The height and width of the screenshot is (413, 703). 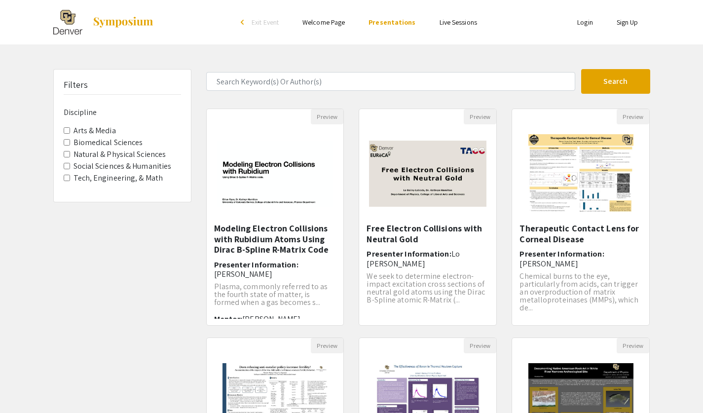 I want to click on label: Tech, Engineering, & Math, so click(x=118, y=178).